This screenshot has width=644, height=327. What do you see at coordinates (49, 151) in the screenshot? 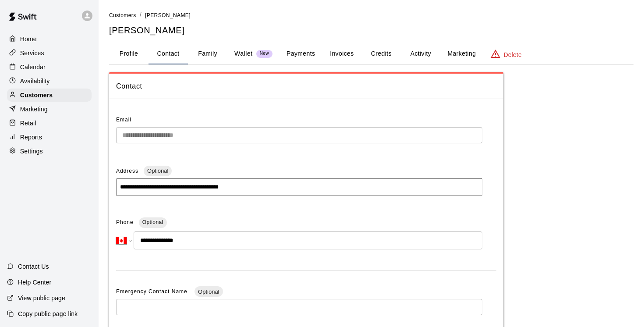
I see `a: Settings` at bounding box center [49, 151].